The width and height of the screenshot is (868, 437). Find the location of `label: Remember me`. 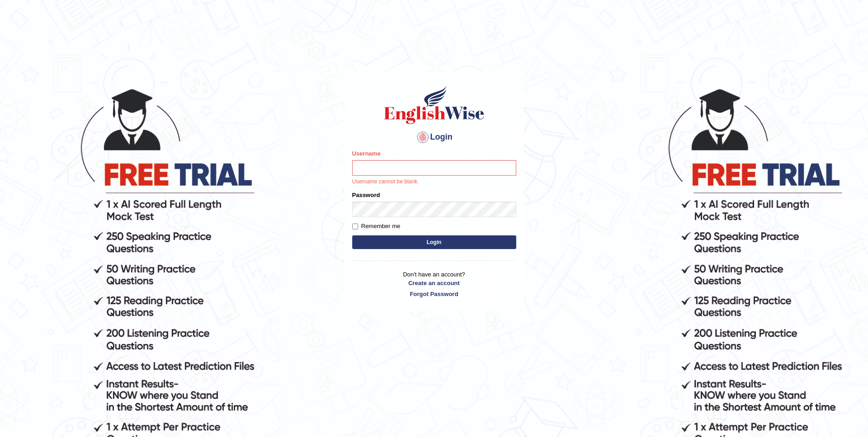

label: Remember me is located at coordinates (376, 226).